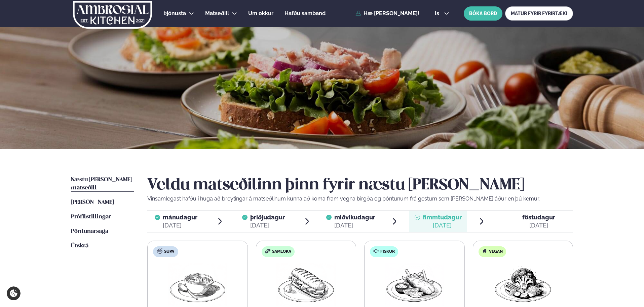 Image resolution: width=644 pixels, height=307 pixels. Describe the element at coordinates (539, 217) in the screenshot. I see `span: föstudagur` at that location.